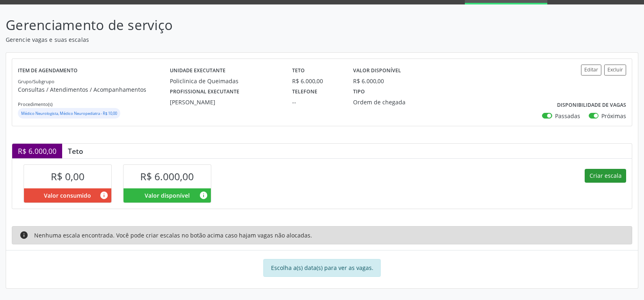  What do you see at coordinates (24, 235) in the screenshot?
I see `i: info` at bounding box center [24, 235].